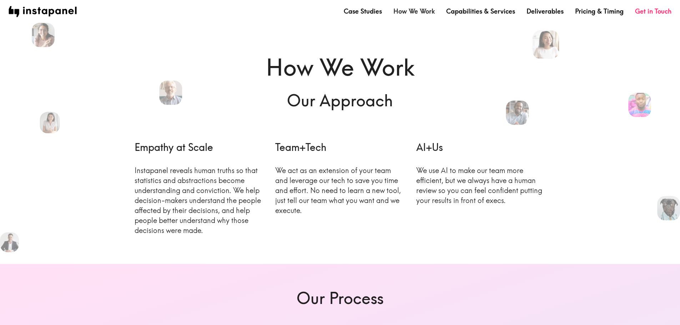 The width and height of the screenshot is (680, 325). What do you see at coordinates (480, 11) in the screenshot?
I see `a: Capabilities & Services` at bounding box center [480, 11].